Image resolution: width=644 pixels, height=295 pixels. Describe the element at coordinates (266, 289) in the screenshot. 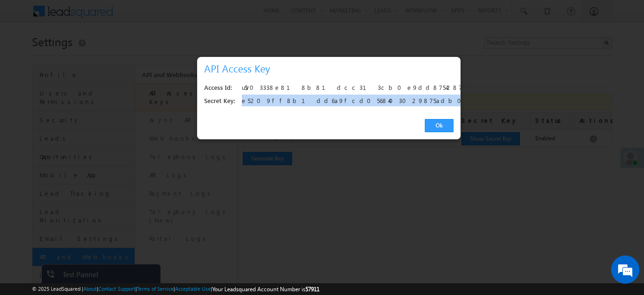

I see `span: Your Leadsquared Account Number is` at that location.